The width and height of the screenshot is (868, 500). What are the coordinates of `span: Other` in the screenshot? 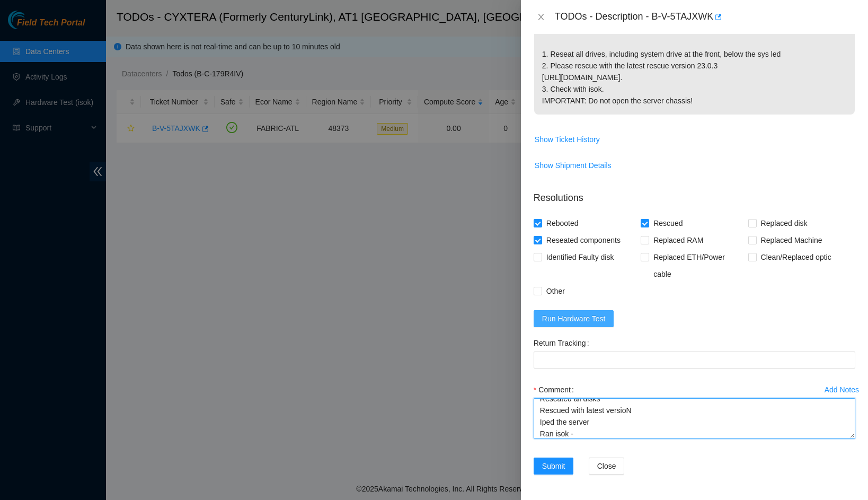 It's located at (555, 291).